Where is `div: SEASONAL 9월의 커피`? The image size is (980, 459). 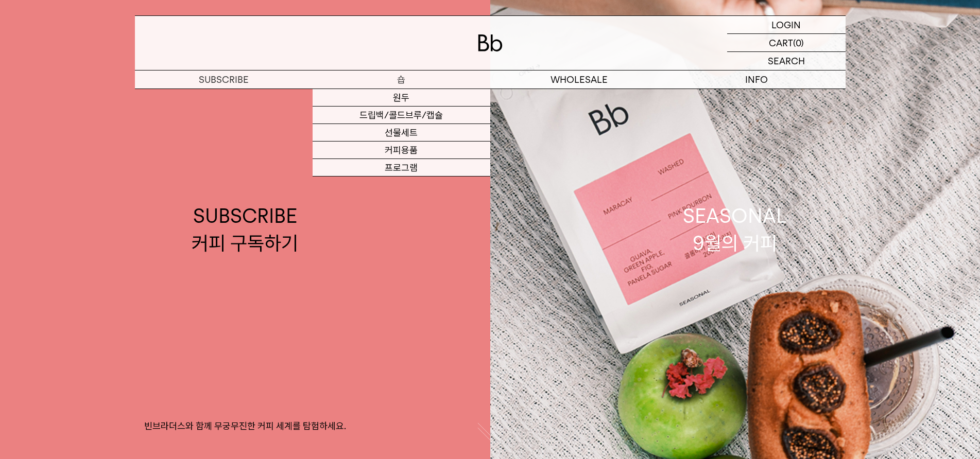 div: SEASONAL 9월의 커피 is located at coordinates (735, 230).